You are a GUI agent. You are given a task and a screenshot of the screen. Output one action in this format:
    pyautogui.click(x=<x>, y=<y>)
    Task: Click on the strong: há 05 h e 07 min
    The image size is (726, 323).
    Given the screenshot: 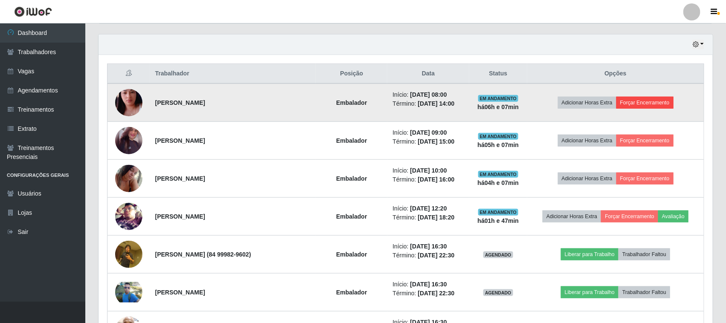 What is the action you would take?
    pyautogui.click(x=498, y=145)
    